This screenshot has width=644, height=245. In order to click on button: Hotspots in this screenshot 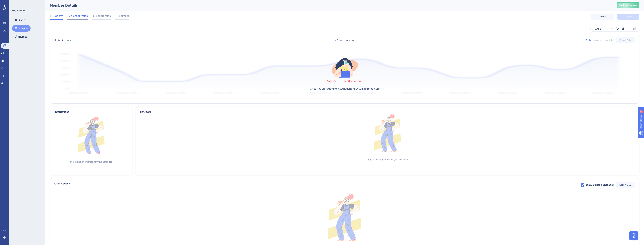, I will do `click(21, 28)`.